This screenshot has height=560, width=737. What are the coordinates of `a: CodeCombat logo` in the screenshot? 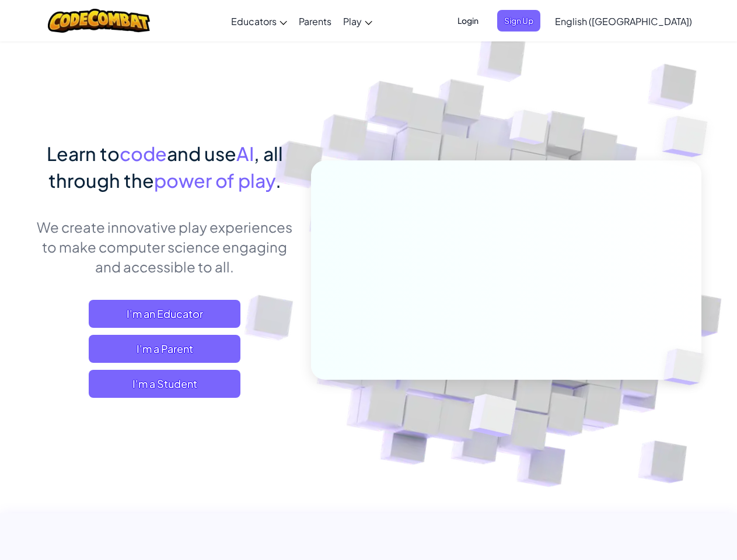 It's located at (99, 21).